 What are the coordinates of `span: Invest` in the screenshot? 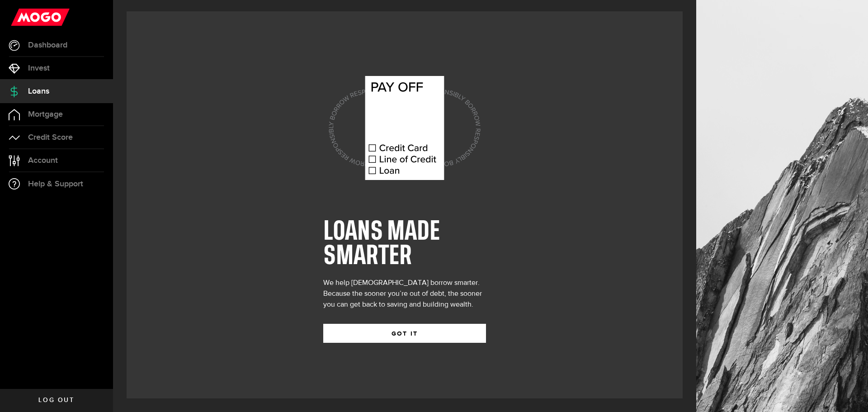 It's located at (39, 68).